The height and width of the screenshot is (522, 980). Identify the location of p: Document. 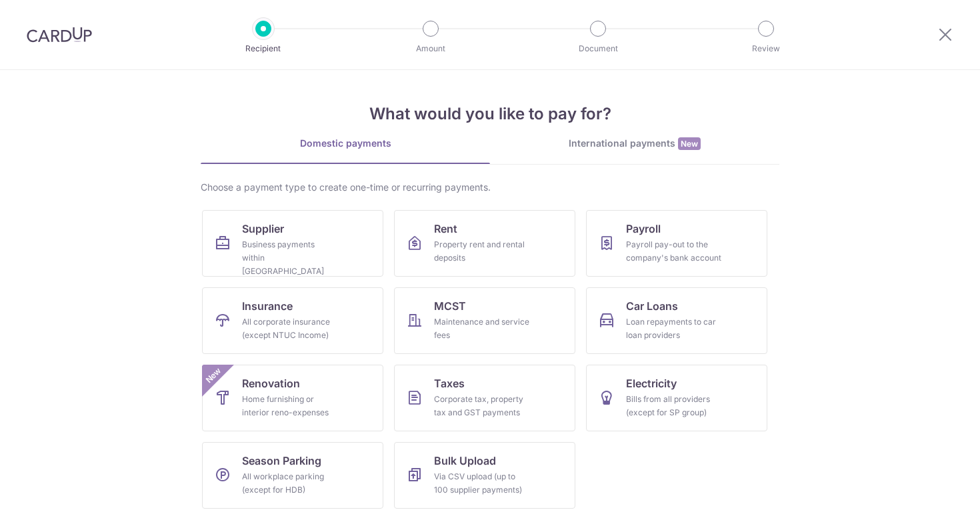
(598, 48).